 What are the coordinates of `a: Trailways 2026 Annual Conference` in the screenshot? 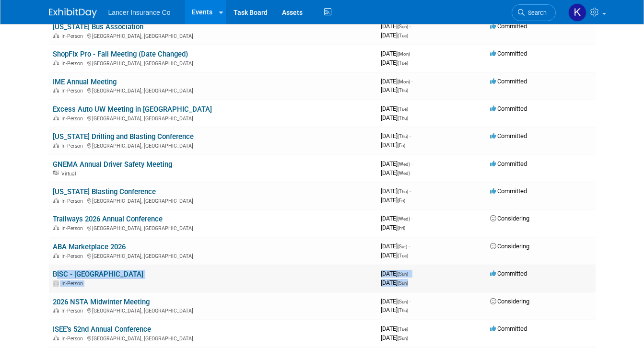 It's located at (107, 219).